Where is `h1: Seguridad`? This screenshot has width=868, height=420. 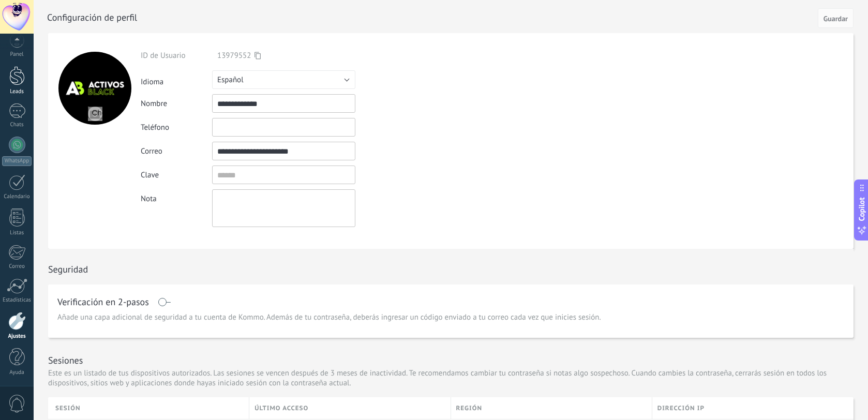 h1: Seguridad is located at coordinates (68, 269).